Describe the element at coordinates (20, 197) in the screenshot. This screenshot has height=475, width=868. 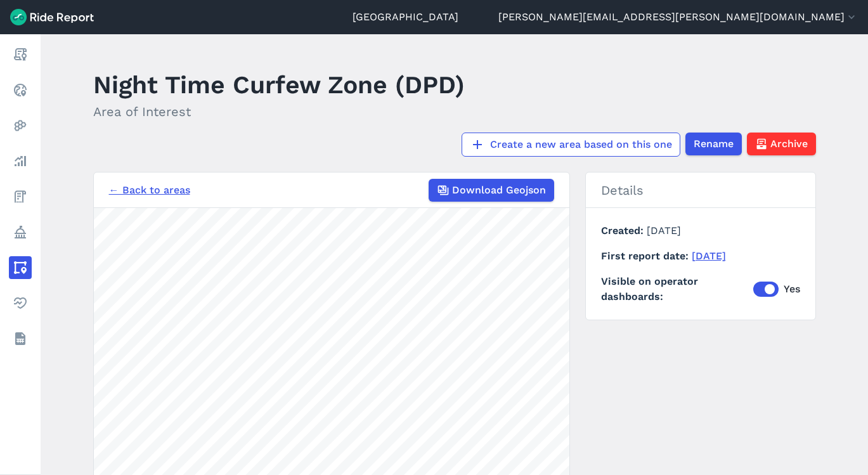
I see `a: Fees` at that location.